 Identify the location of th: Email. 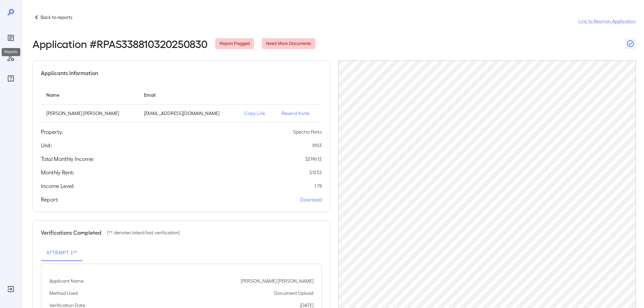
(189, 95).